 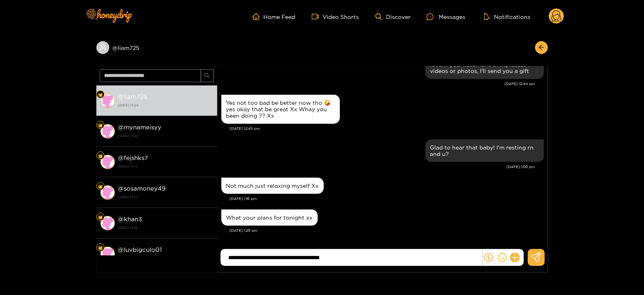 What do you see at coordinates (207, 76) in the screenshot?
I see `button: search` at bounding box center [207, 76].